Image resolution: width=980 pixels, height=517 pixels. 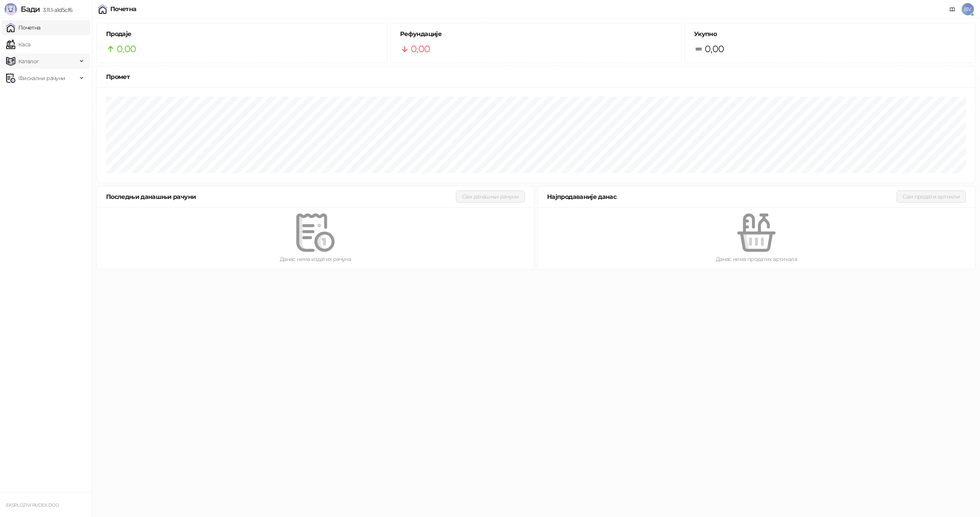 What do you see at coordinates (42, 78) in the screenshot?
I see `span: Фискални рачуни` at bounding box center [42, 78].